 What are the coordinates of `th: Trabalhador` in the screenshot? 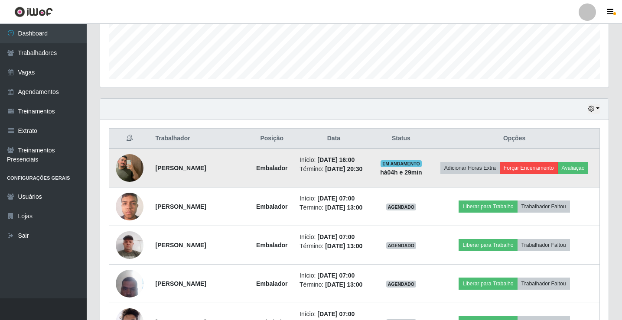 It's located at (200, 139).